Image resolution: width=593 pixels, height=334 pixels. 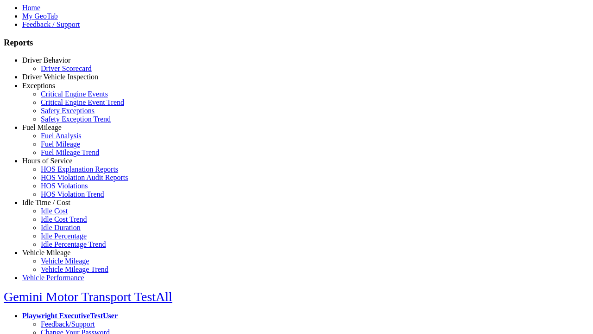 I want to click on a: HOS Violations, so click(x=64, y=185).